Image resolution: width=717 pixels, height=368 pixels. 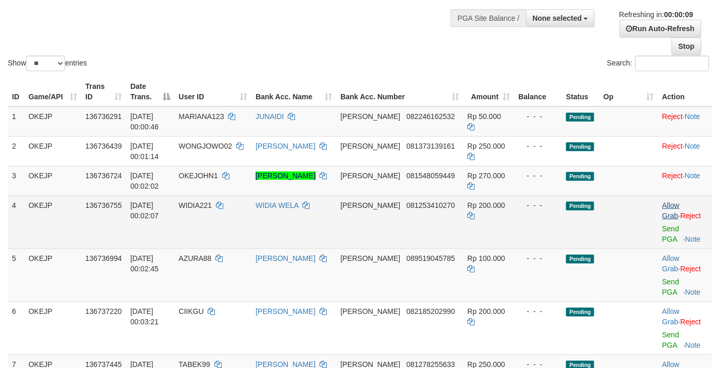 What do you see at coordinates (685, 92) in the screenshot?
I see `th: Action` at bounding box center [685, 92].